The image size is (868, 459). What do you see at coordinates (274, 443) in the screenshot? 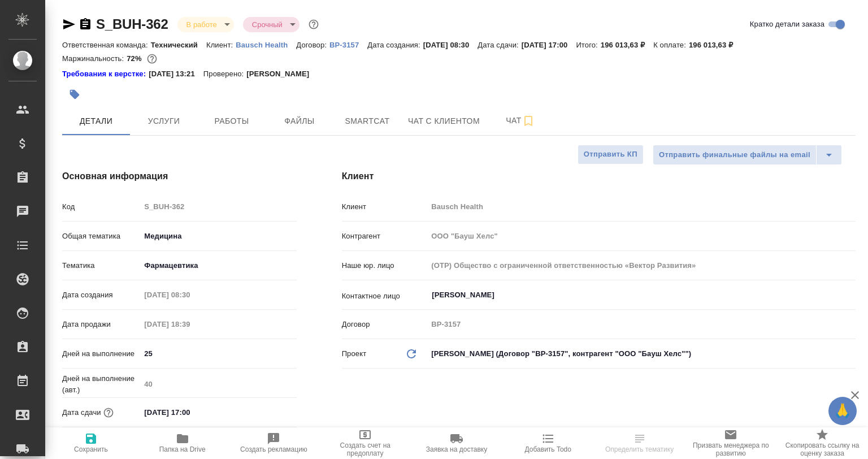
I see `button: Создать рекламацию` at bounding box center [274, 443].